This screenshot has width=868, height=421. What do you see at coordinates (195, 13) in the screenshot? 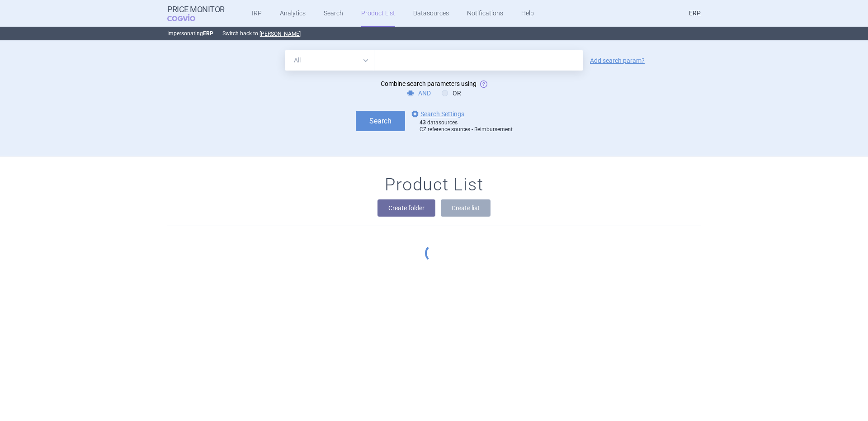
I see `a: Price MonitorCOGVIO` at bounding box center [195, 13].